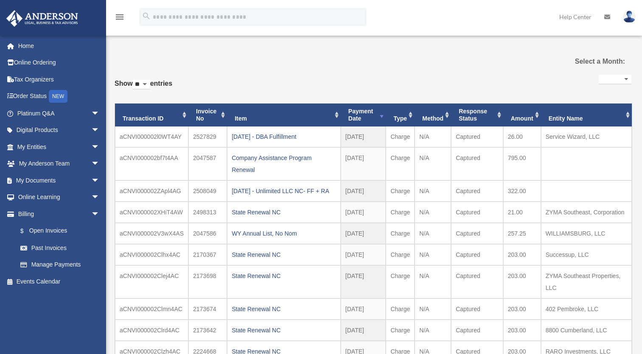 The height and width of the screenshot is (354, 642). What do you see at coordinates (62, 265) in the screenshot?
I see `a: Manage Payments` at bounding box center [62, 265].